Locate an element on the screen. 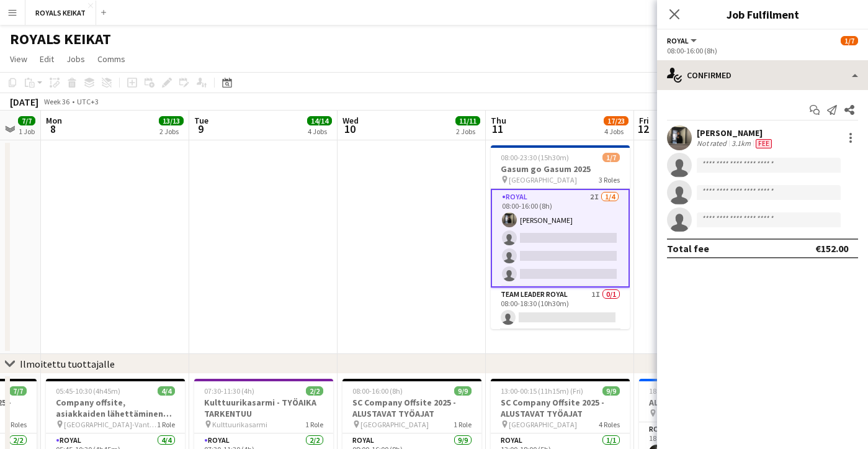 Image resolution: width=868 pixels, height=449 pixels. span: Jobs is located at coordinates (76, 59).